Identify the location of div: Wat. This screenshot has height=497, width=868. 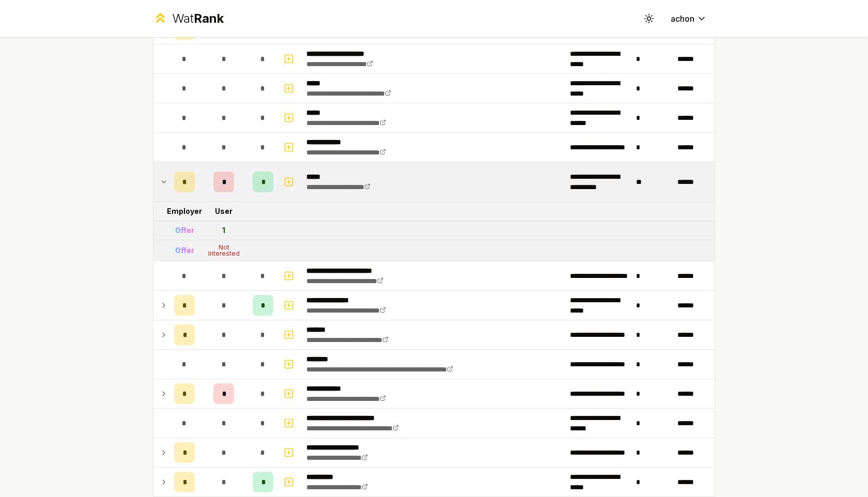
(198, 19).